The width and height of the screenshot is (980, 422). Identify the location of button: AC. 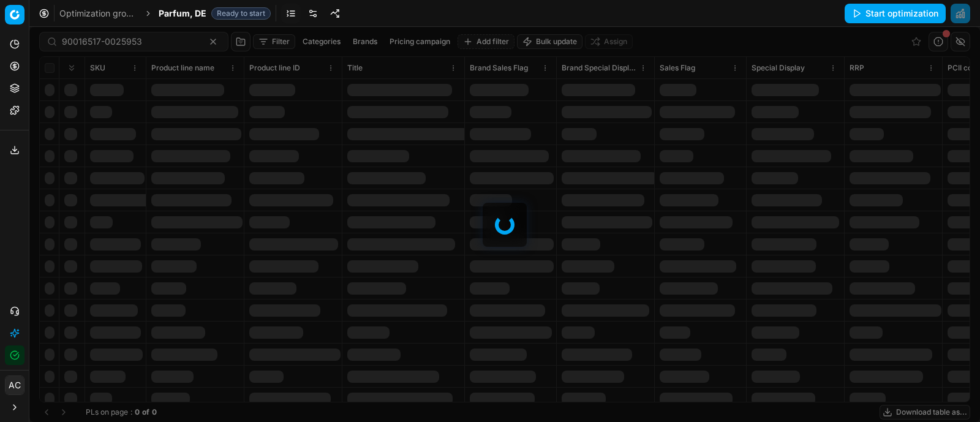
(15, 385).